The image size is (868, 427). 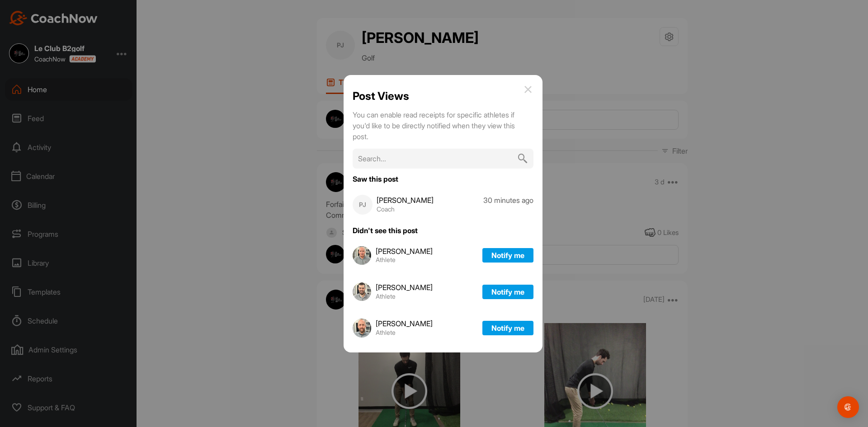 What do you see at coordinates (848, 407) in the screenshot?
I see `div: Open Intercom Messenger` at bounding box center [848, 407].